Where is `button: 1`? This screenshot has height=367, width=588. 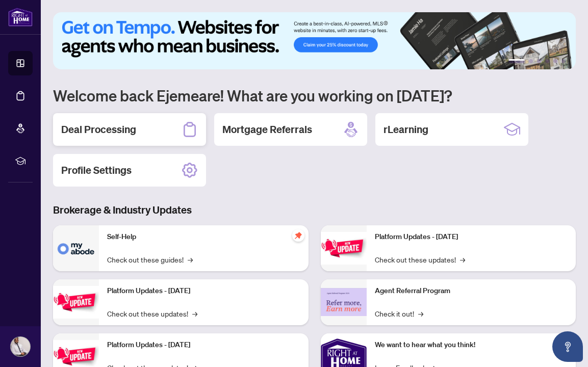 button: 1 is located at coordinates (517, 61).